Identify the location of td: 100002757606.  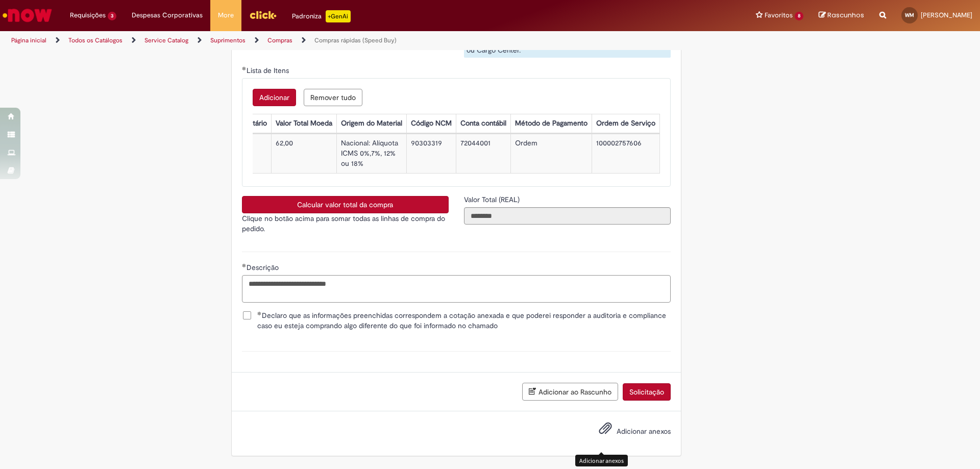
(626, 154).